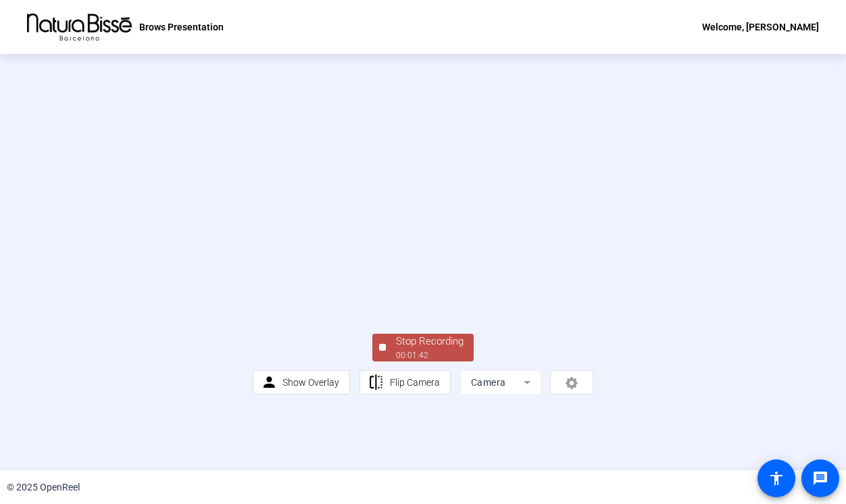  I want to click on span: Show Overlay, so click(311, 382).